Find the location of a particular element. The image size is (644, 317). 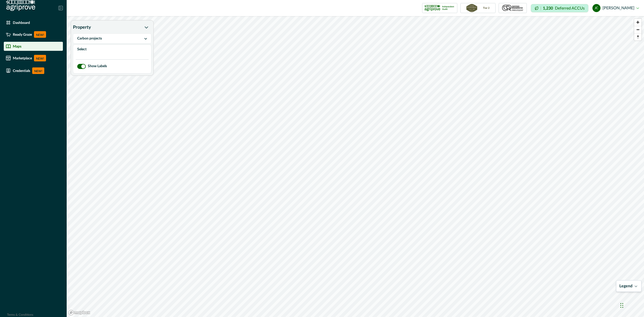

a: Dashboard is located at coordinates (33, 23).